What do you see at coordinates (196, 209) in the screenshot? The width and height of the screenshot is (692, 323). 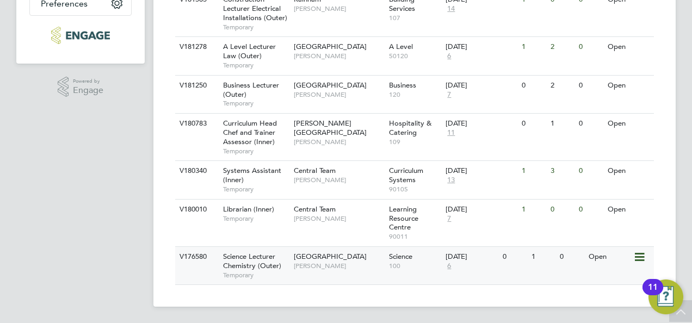 I see `div: V180010` at bounding box center [196, 209].